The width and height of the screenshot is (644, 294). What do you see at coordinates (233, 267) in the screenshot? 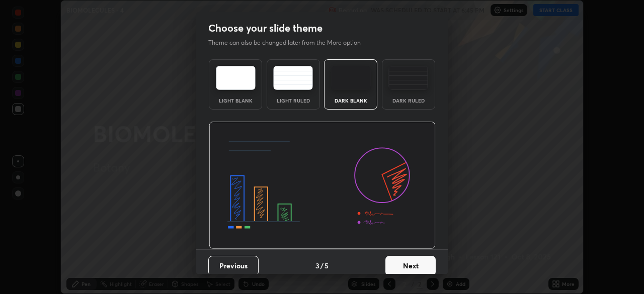
I see `button: Previous` at bounding box center [233, 267].